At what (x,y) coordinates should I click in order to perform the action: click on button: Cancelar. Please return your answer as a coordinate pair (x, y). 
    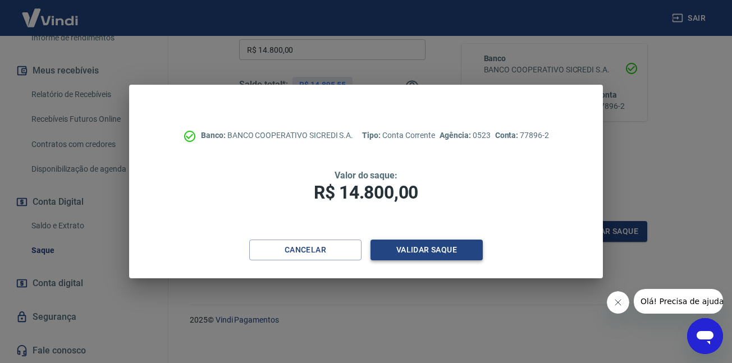
    Looking at the image, I should click on (305, 250).